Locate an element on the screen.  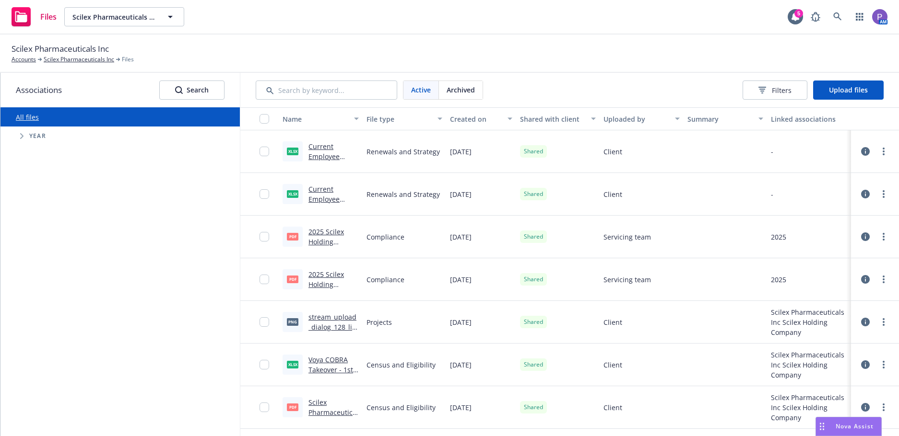
div: Linked associations is located at coordinates (808, 119).